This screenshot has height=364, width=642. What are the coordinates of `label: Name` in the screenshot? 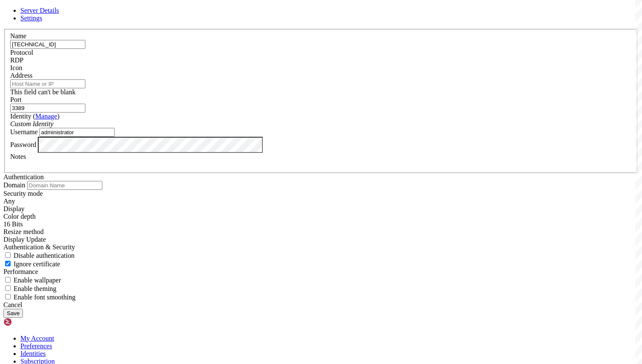 It's located at (18, 36).